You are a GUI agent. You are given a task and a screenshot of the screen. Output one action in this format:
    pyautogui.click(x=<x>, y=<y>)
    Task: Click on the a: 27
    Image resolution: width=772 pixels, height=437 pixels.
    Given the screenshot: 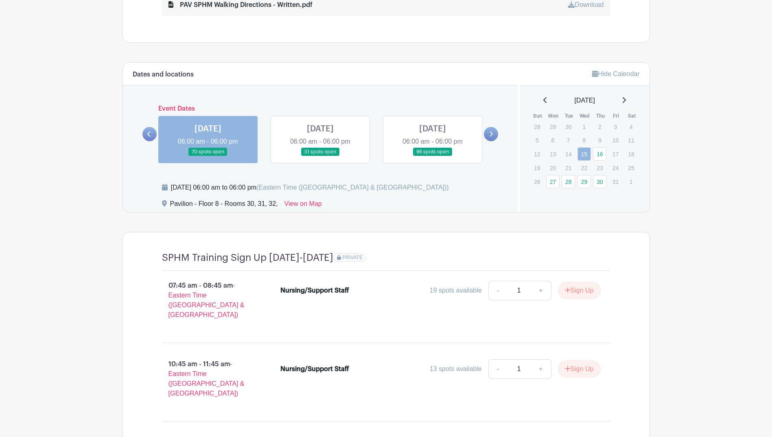 What is the action you would take?
    pyautogui.click(x=553, y=181)
    